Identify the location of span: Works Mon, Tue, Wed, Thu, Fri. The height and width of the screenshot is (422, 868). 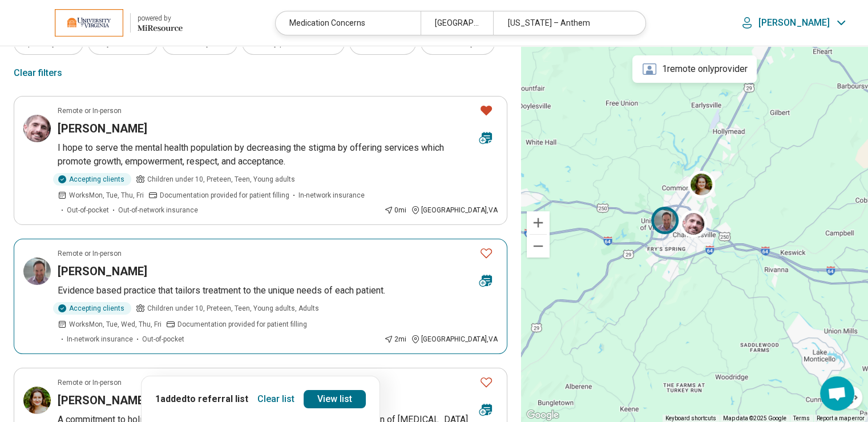
(116, 324).